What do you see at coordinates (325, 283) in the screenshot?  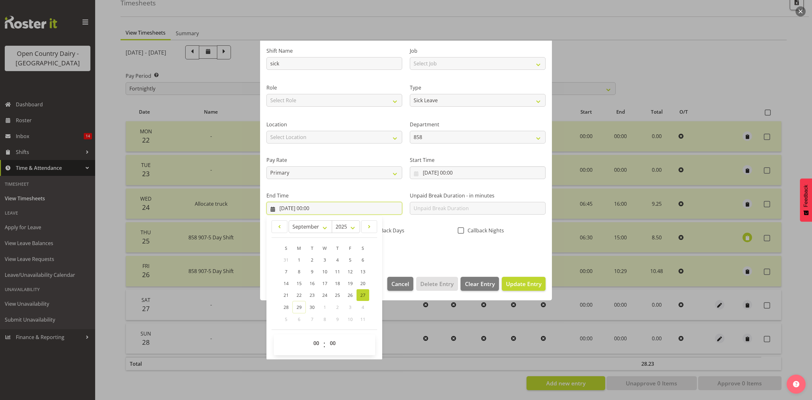 I see `a: 17` at bounding box center [325, 283].